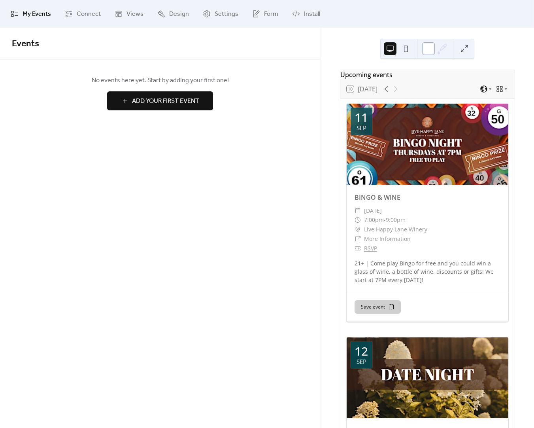 The height and width of the screenshot is (428, 534). What do you see at coordinates (227, 14) in the screenshot?
I see `span: Settings` at bounding box center [227, 14].